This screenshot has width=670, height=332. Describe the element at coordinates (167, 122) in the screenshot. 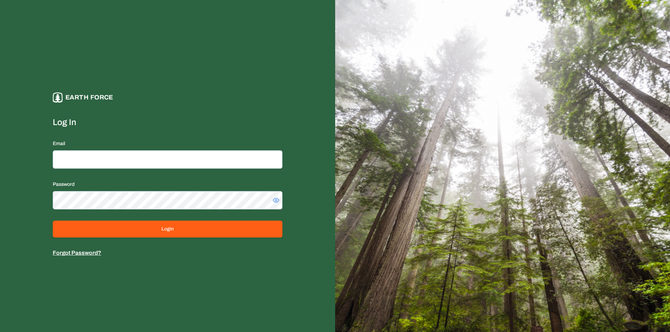

I see `label: Log In` at that location.